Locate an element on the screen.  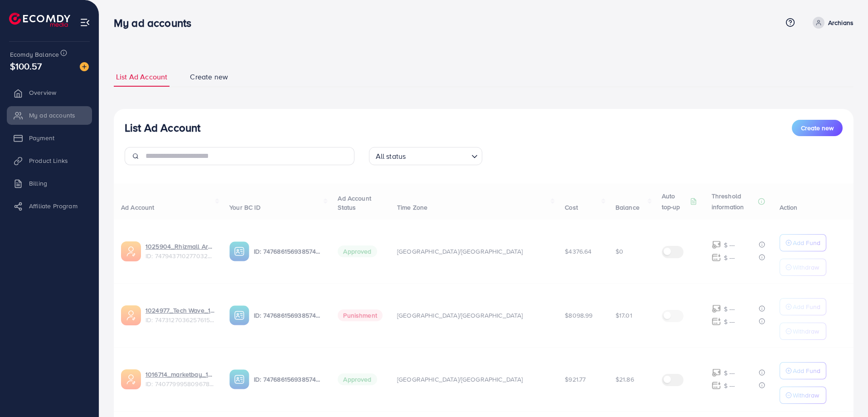
img: menu is located at coordinates (85, 22).